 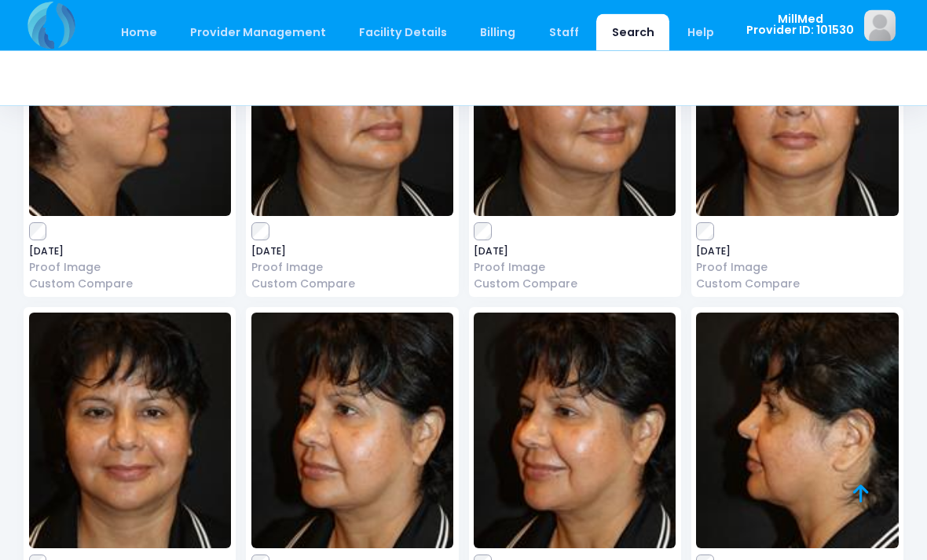 I want to click on span: MillMed Provider ID: 101530, so click(x=800, y=25).